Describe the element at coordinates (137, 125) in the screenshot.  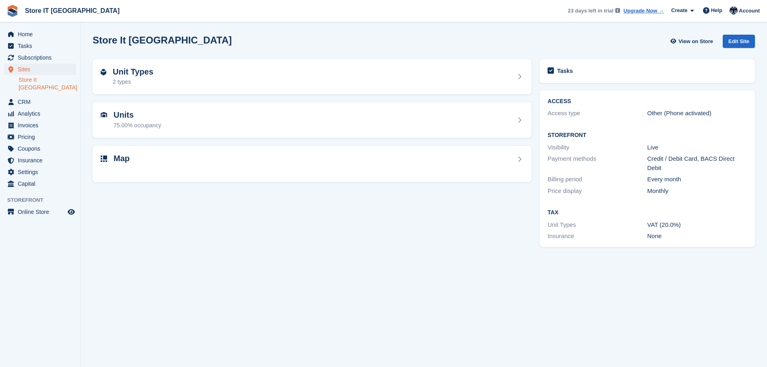
I see `div: 75.00% occupancy` at that location.